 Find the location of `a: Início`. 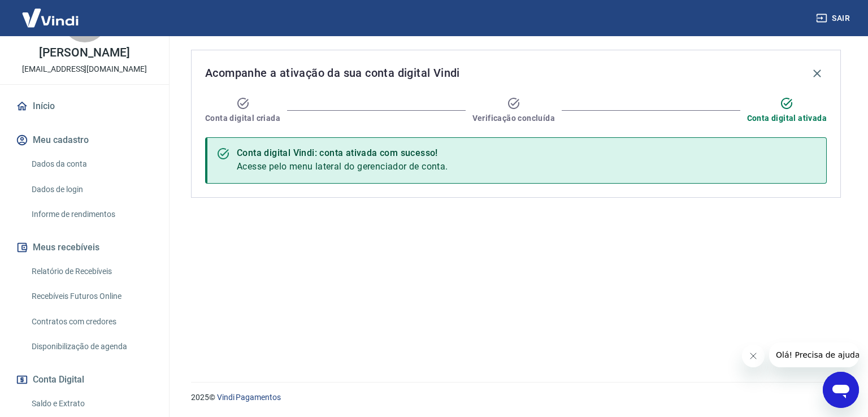

a: Início is located at coordinates (84, 107).